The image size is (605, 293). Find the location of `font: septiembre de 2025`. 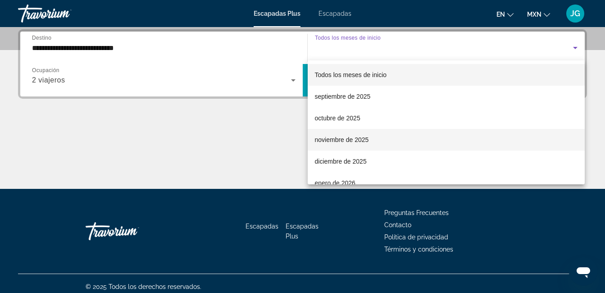

font: septiembre de 2025 is located at coordinates (343, 96).